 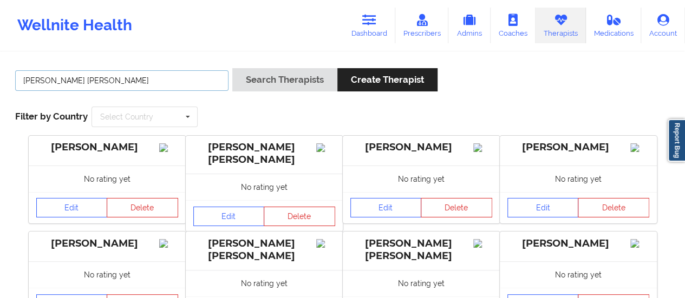 I want to click on a: Medications, so click(x=613, y=25).